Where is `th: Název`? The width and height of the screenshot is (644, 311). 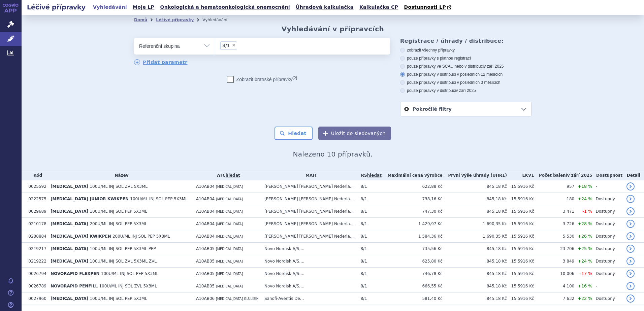
th: Název is located at coordinates (120, 175).